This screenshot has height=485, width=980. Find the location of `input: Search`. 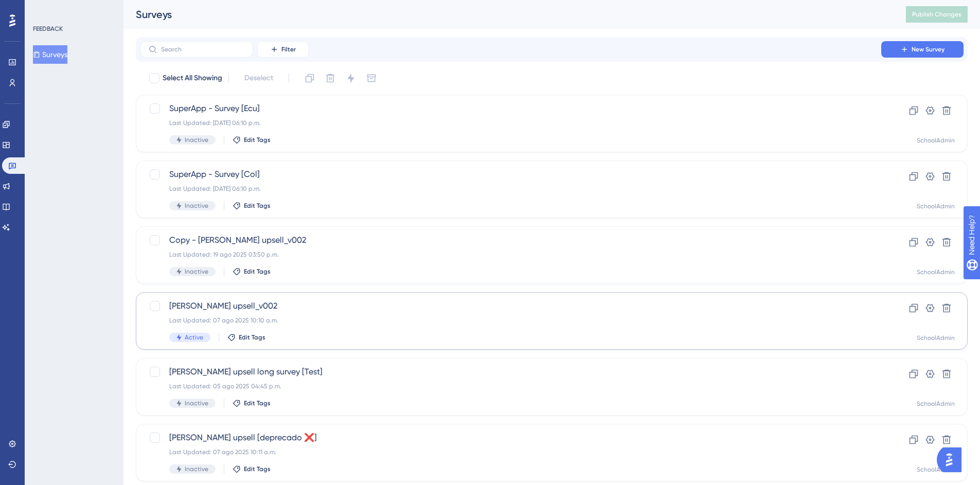

input: Search is located at coordinates (203, 49).